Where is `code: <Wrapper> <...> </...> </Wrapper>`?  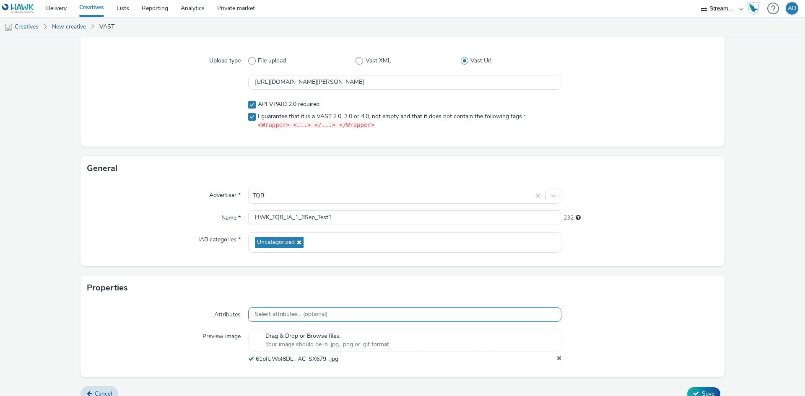 code: <Wrapper> <...> </...> </Wrapper> is located at coordinates (316, 125).